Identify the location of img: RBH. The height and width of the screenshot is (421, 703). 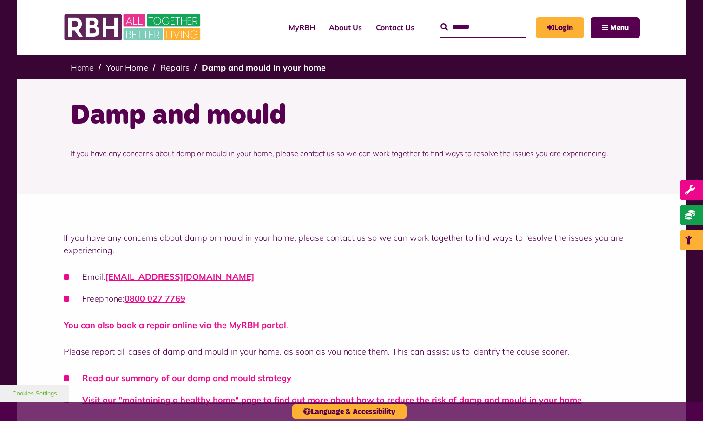
(133, 27).